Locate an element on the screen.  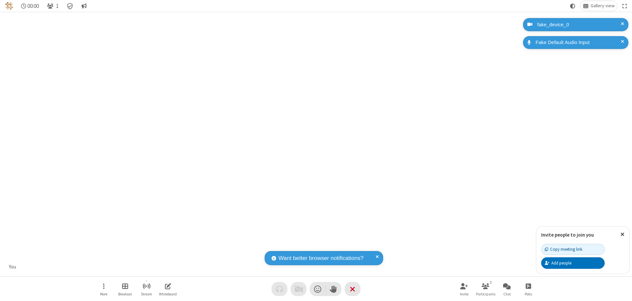
span: More is located at coordinates (104, 294).